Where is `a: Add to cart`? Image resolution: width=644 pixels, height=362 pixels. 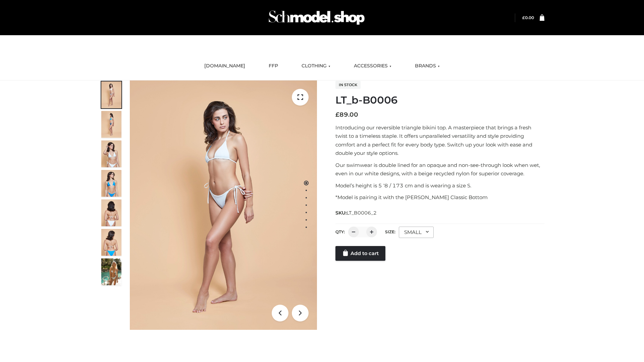 a: Add to cart is located at coordinates (360, 253).